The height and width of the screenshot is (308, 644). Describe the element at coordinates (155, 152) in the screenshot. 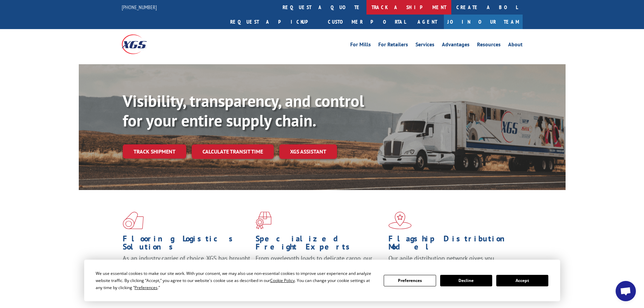

I see `a: Track shipment` at that location.